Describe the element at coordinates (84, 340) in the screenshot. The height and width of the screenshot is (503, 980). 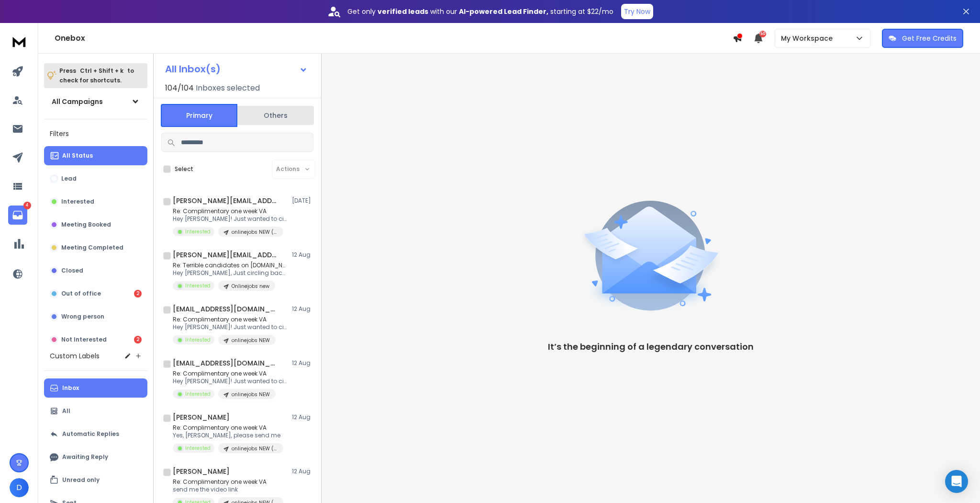
I see `p: Not Interested` at that location.